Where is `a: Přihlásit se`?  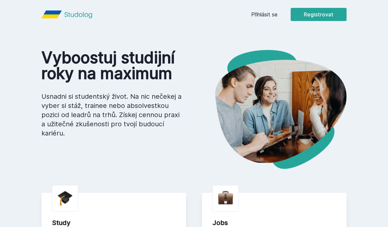
a: Přihlásit se is located at coordinates (264, 14).